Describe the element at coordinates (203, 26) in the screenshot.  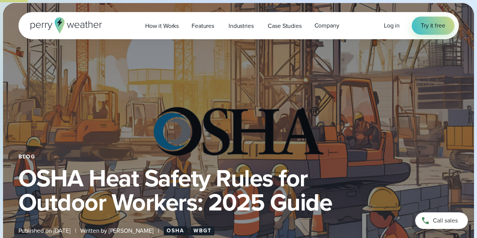
I see `span: Features` at that location.